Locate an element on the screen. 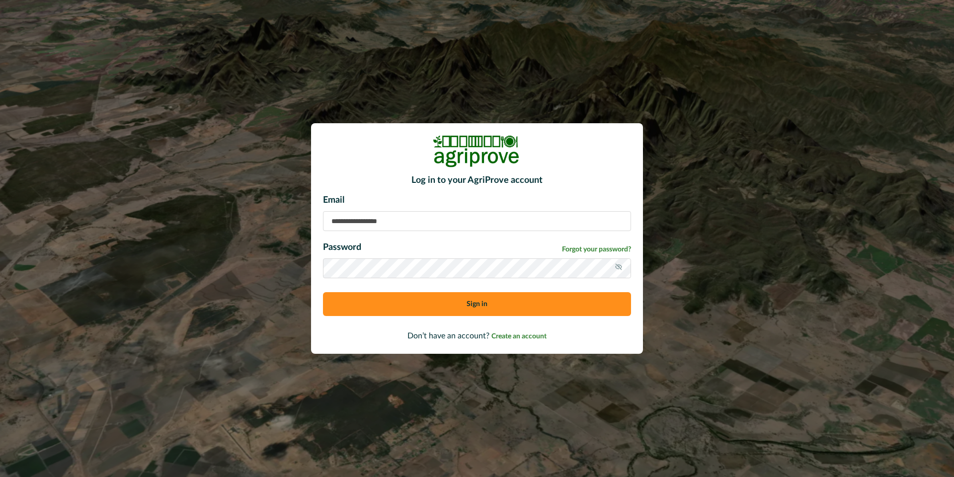 The height and width of the screenshot is (477, 954). a: Forgot your password? is located at coordinates (596, 249).